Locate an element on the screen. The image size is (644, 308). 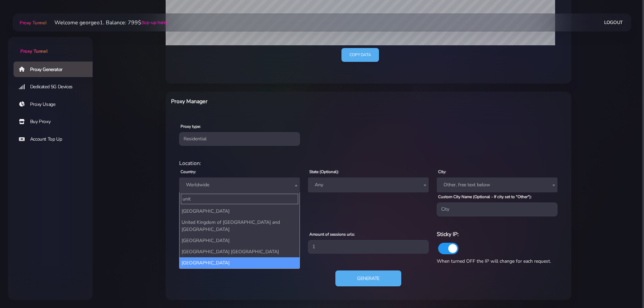
input: City is located at coordinates (497, 210).